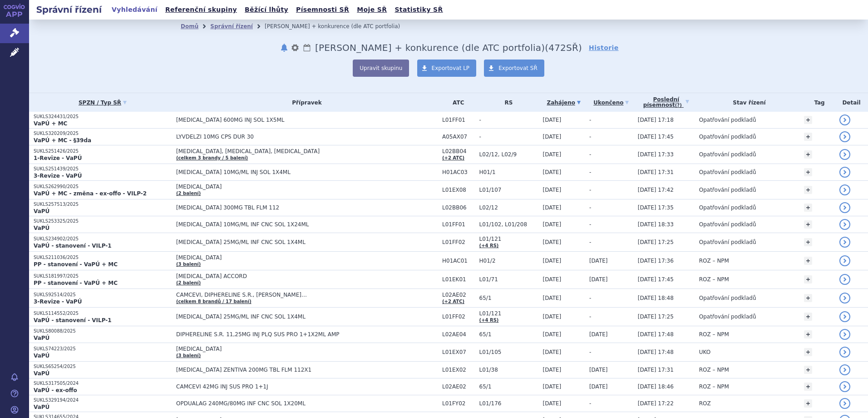  I want to click on span: Exportovat SŘ, so click(518, 68).